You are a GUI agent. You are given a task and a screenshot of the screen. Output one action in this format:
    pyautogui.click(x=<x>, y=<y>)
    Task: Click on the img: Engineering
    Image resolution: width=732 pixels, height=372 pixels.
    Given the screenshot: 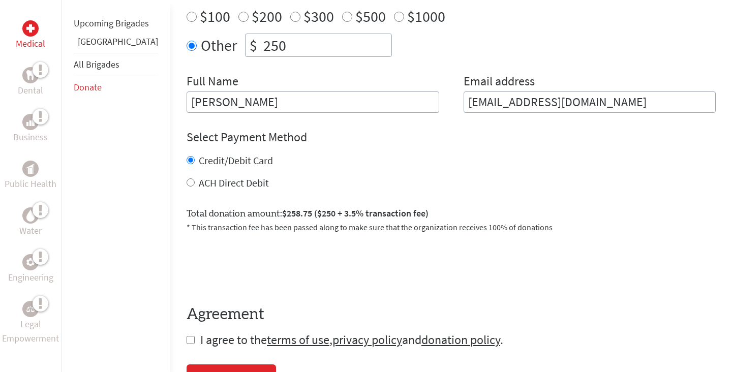 What is the action you would take?
    pyautogui.click(x=31, y=262)
    